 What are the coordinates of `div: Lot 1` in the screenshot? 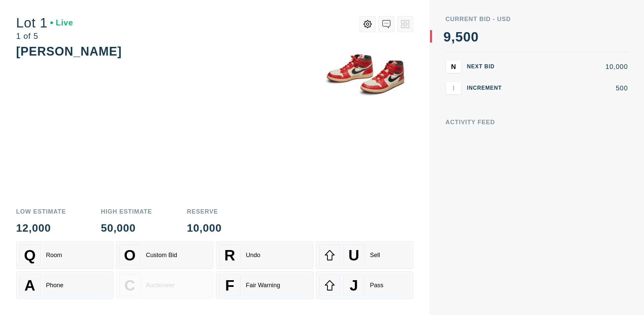 It's located at (45, 22).